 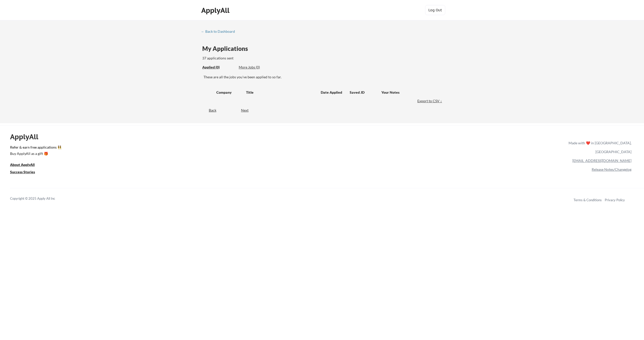 What do you see at coordinates (35, 153) in the screenshot?
I see `div: Buy ApplyAll as a gift 🎁` at bounding box center [35, 153].